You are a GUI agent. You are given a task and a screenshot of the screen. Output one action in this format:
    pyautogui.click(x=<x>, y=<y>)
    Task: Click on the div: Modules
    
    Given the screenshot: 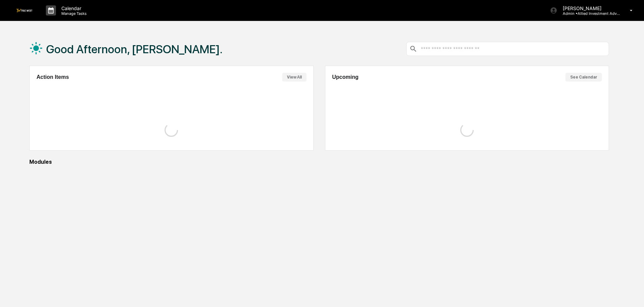 What is the action you would take?
    pyautogui.click(x=319, y=162)
    